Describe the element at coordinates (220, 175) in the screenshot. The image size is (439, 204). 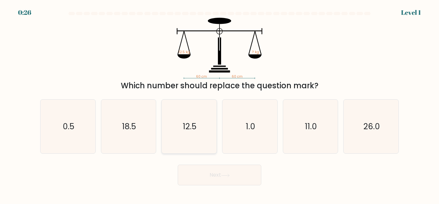
I see `button: Next` at that location.